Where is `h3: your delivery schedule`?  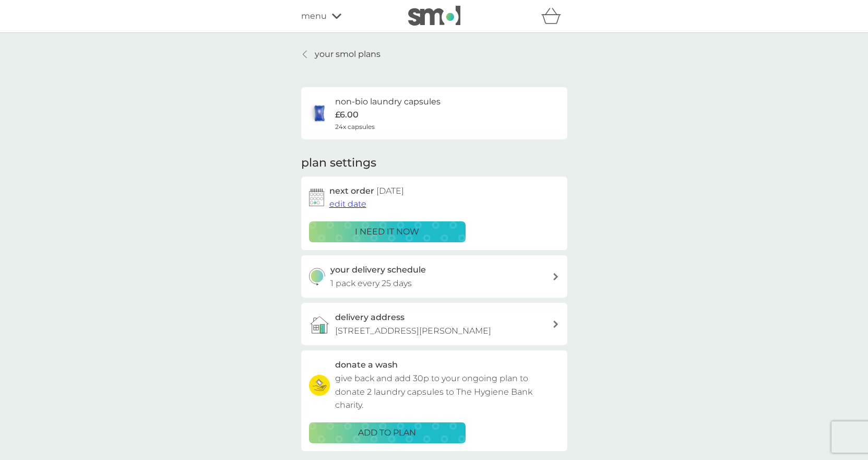 h3: your delivery schedule is located at coordinates (378, 270).